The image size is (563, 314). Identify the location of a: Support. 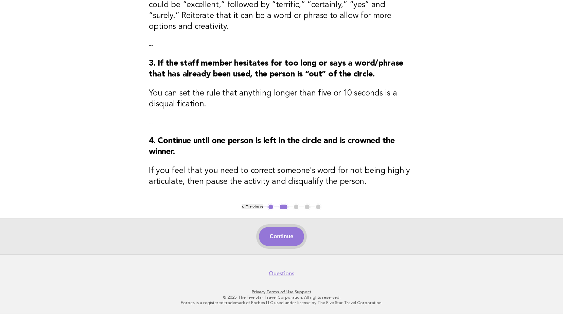
(303, 292).